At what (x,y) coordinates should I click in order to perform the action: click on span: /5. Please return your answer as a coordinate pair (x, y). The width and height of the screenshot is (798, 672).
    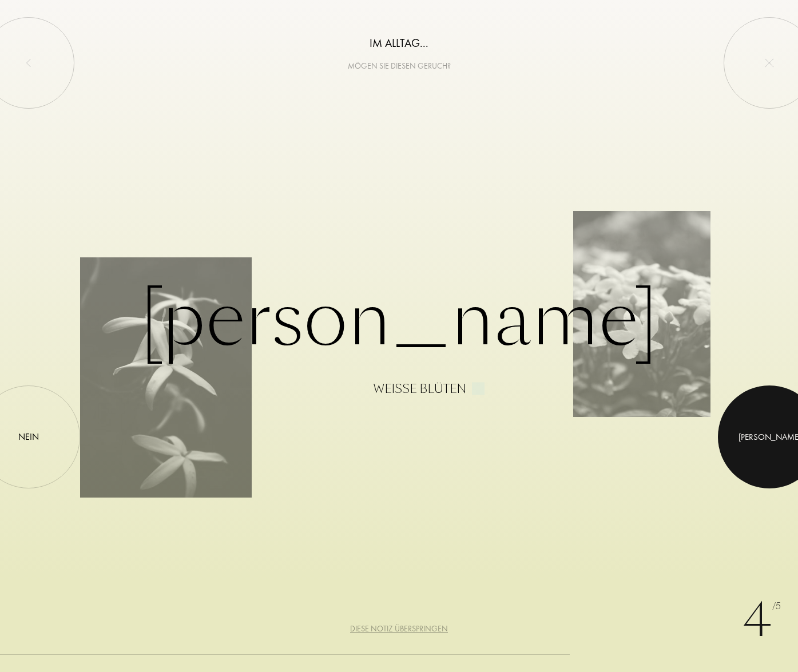
    Looking at the image, I should click on (776, 606).